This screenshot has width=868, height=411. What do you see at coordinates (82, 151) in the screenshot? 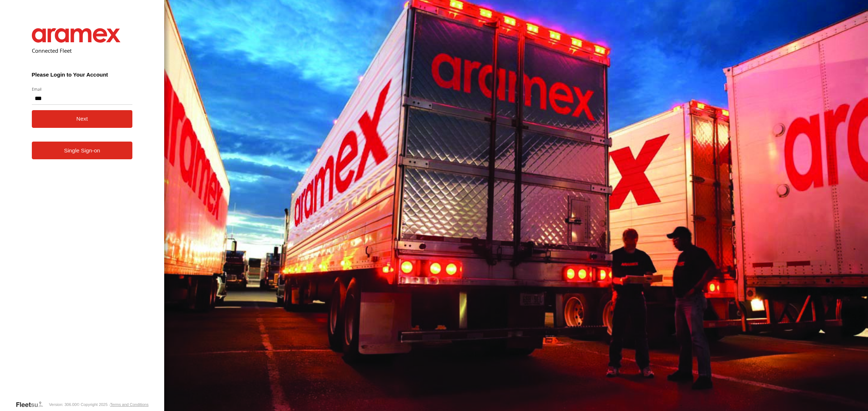
I see `a: Single Sign-on` at bounding box center [82, 151].